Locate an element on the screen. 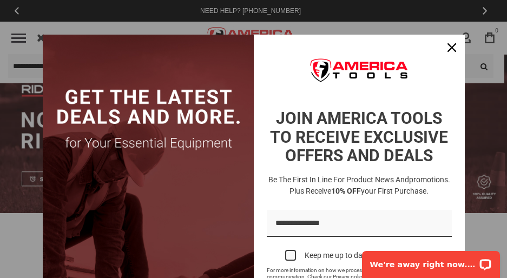  strong: 10% OFF is located at coordinates (346, 191).